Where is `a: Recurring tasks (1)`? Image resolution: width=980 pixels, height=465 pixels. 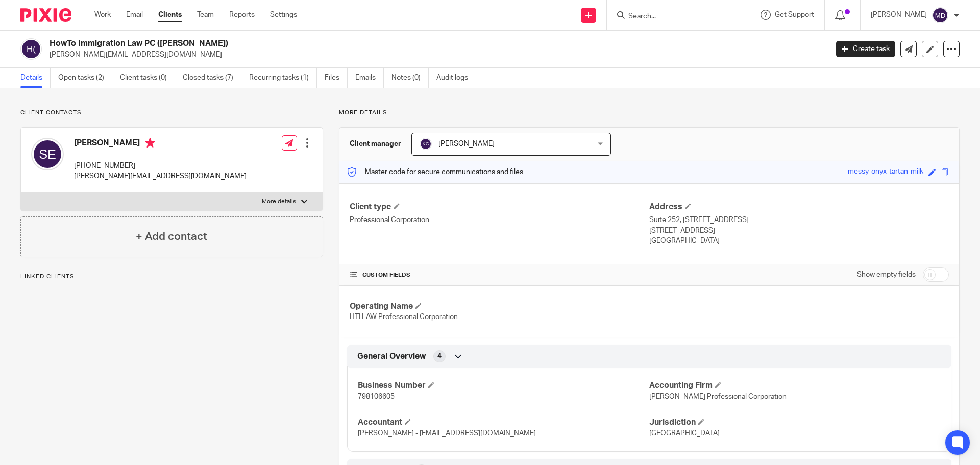
a: Recurring tasks (1) is located at coordinates (283, 78).